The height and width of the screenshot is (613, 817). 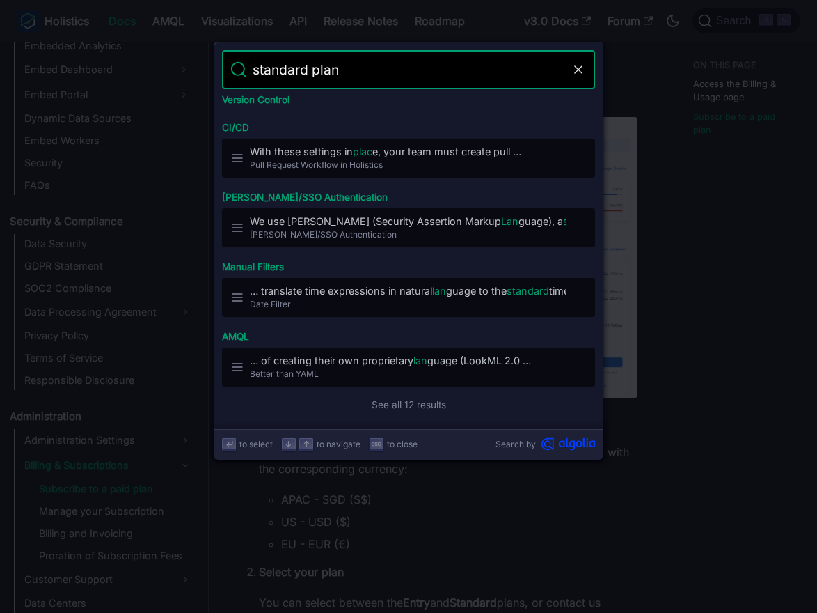 What do you see at coordinates (402, 443) in the screenshot?
I see `span: to close` at bounding box center [402, 443].